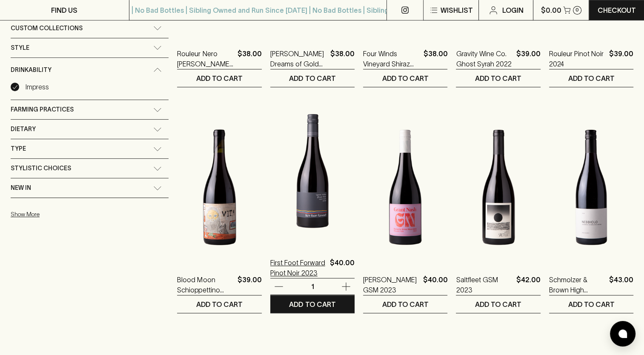  What do you see at coordinates (18, 149) in the screenshot?
I see `span: Type` at bounding box center [18, 149].